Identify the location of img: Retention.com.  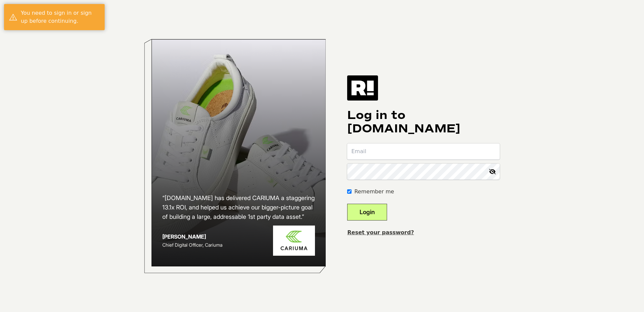
(363, 88).